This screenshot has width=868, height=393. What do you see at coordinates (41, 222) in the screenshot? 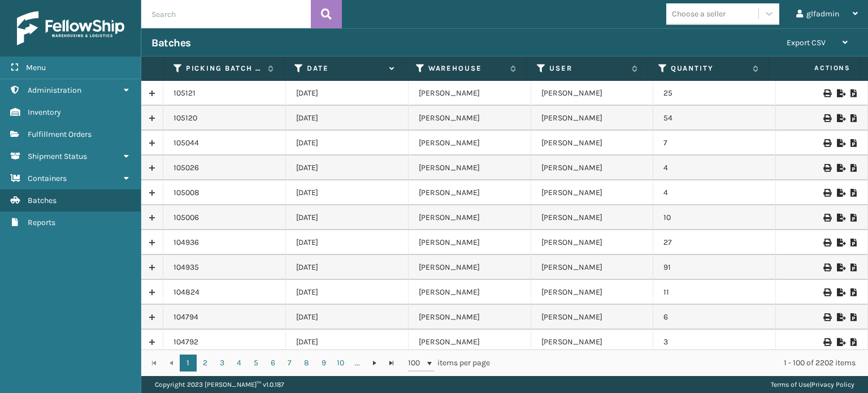
I see `span: Reports` at bounding box center [41, 222].